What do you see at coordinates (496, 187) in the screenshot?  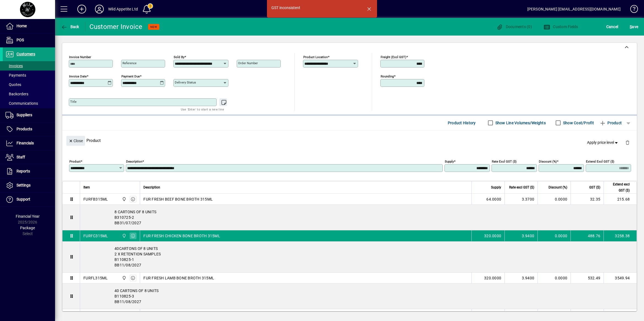 I see `span: Supply` at bounding box center [496, 187].